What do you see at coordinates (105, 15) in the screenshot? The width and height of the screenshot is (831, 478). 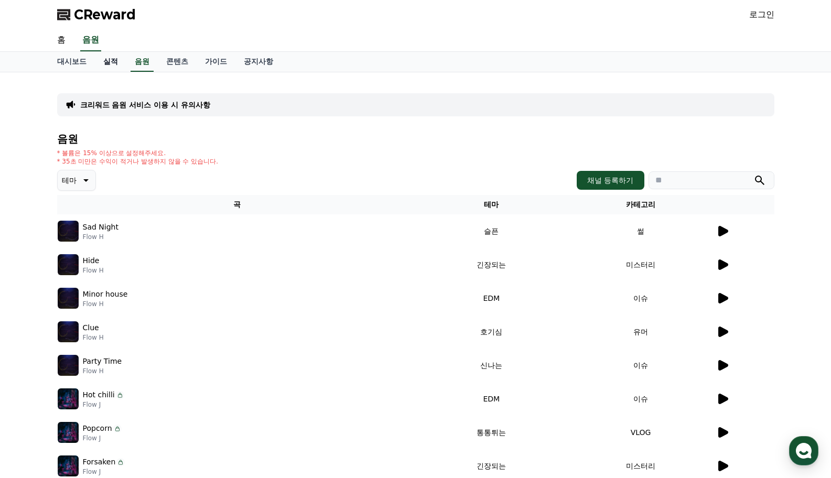 I see `span: CReward` at bounding box center [105, 15].